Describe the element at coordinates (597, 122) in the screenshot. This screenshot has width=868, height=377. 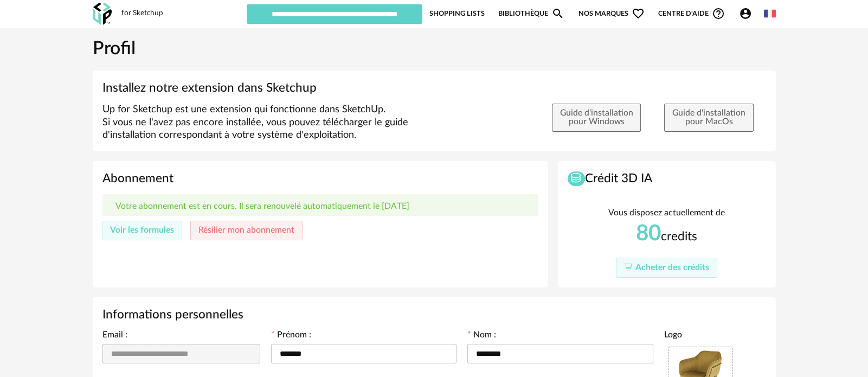
I see `a: Guide d'installationpour Windows` at that location.